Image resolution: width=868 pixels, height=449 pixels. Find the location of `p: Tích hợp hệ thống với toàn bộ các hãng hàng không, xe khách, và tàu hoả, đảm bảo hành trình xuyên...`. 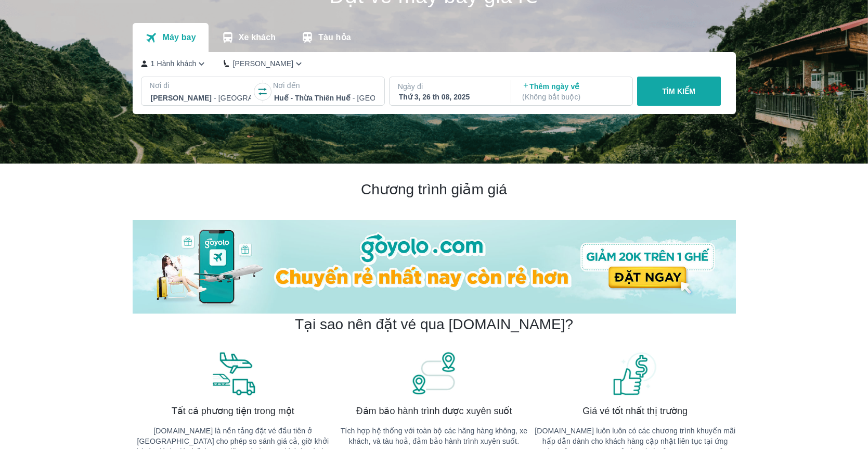

p: Tích hợp hệ thống với toàn bộ các hãng hàng không, xe khách, và tàu hoả, đảm bảo hành trình xuyên... is located at coordinates (434, 436).